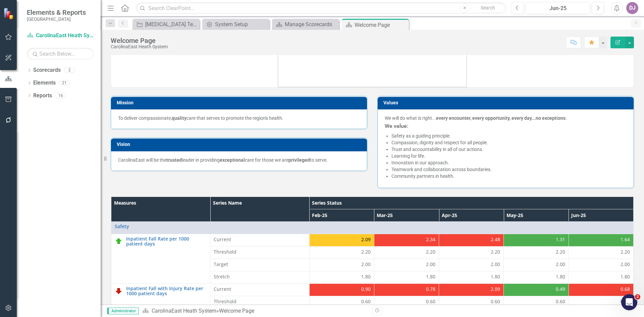  What do you see at coordinates (501, 118) in the screenshot?
I see `strong: every encounter, every opportunity, every day...no exceptions` at bounding box center [501, 118].